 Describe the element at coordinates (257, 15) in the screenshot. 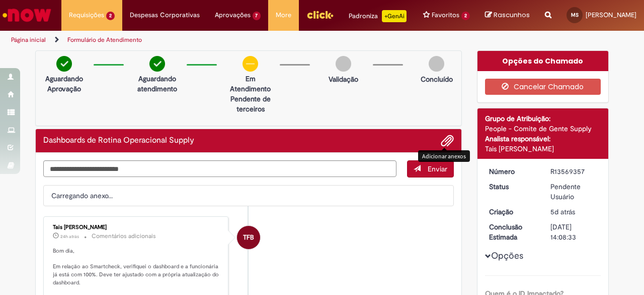

I see `span: 7` at that location.